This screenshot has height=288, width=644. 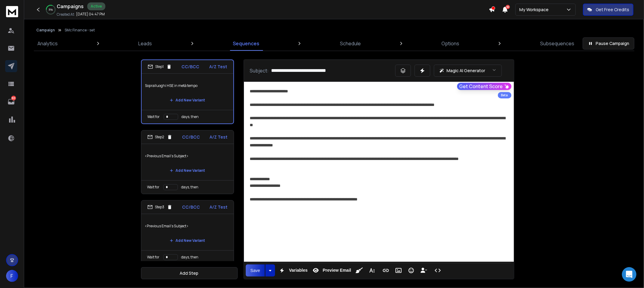 What do you see at coordinates (13, 98) in the screenshot?
I see `p: 303` at bounding box center [13, 98].